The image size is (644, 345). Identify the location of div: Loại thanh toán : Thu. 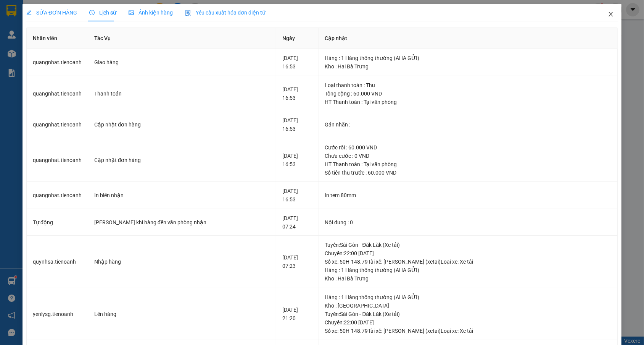
(468, 85).